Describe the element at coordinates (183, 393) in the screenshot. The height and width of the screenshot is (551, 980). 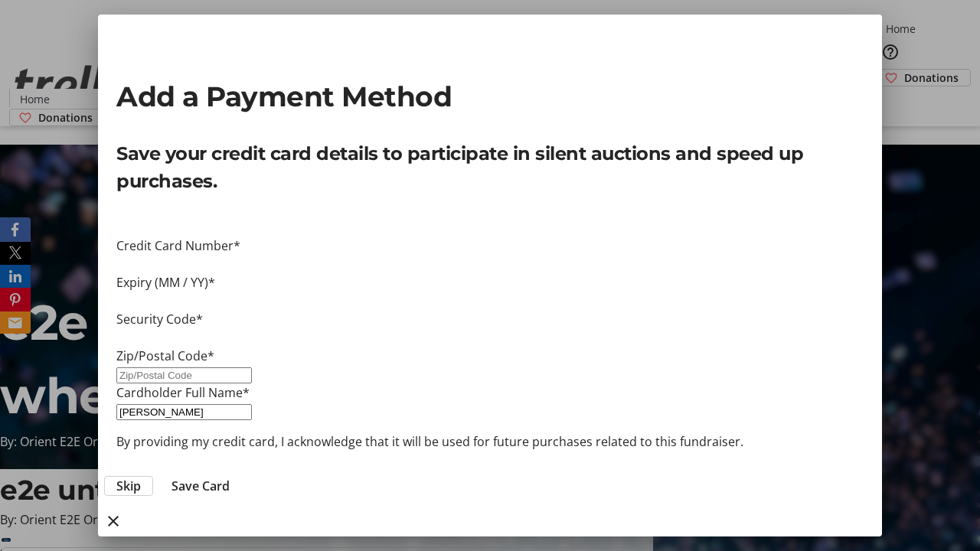
I see `label: Cardholder Full Name*` at that location.